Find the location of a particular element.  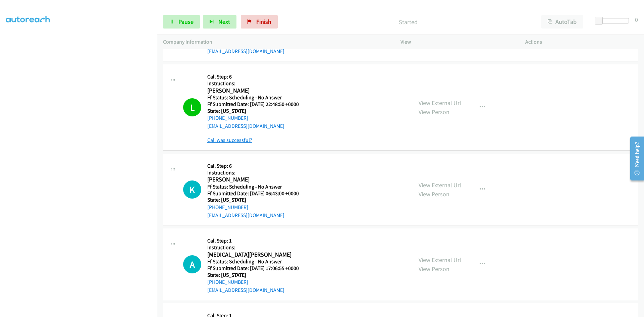

div: Delay between calls (in seconds) is located at coordinates (613, 21).